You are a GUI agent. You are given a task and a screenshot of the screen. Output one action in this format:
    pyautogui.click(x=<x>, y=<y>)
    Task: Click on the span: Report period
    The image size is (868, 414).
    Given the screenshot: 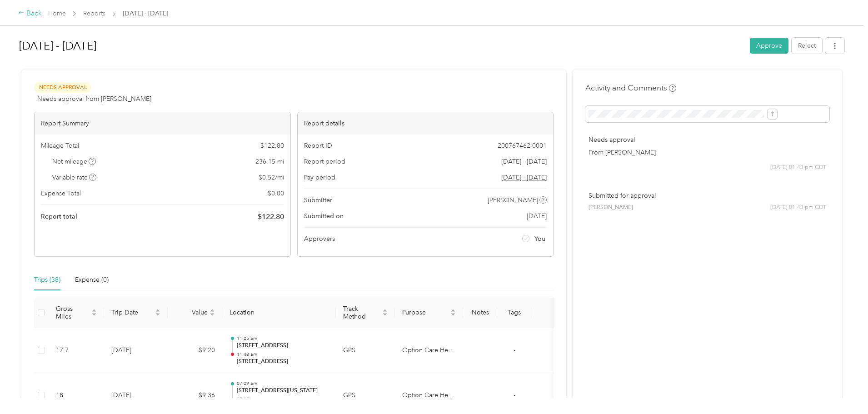 What is the action you would take?
    pyautogui.click(x=324, y=162)
    